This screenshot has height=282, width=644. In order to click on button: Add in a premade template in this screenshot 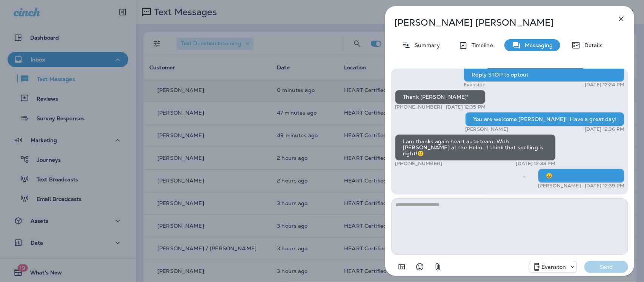, I will do `click(402, 267)`.